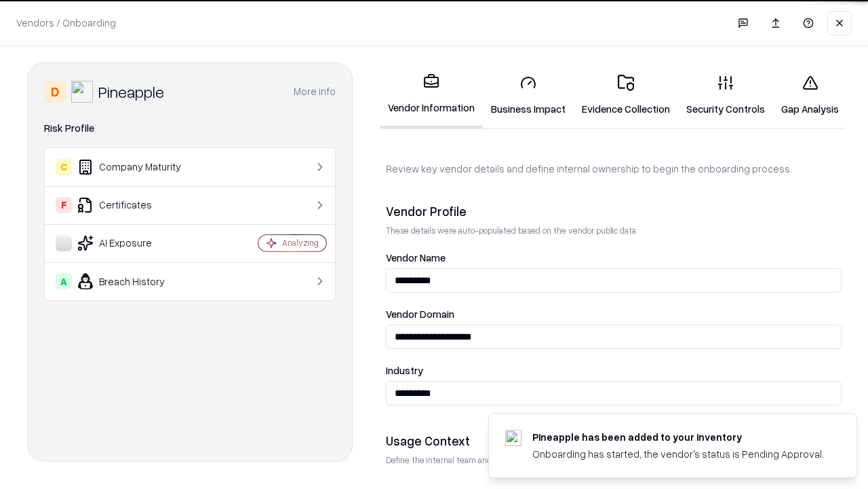 Image resolution: width=868 pixels, height=489 pixels. I want to click on p: Review key vendor details and define internal ownership to begin the onboarding process., so click(614, 168).